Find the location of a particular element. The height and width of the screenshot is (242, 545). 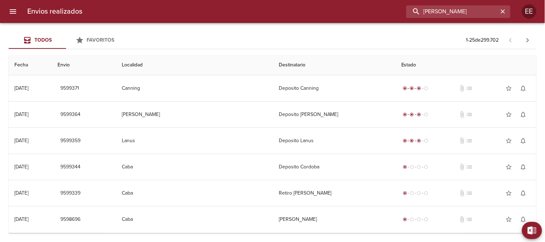

td: Canning is located at coordinates (194, 88).